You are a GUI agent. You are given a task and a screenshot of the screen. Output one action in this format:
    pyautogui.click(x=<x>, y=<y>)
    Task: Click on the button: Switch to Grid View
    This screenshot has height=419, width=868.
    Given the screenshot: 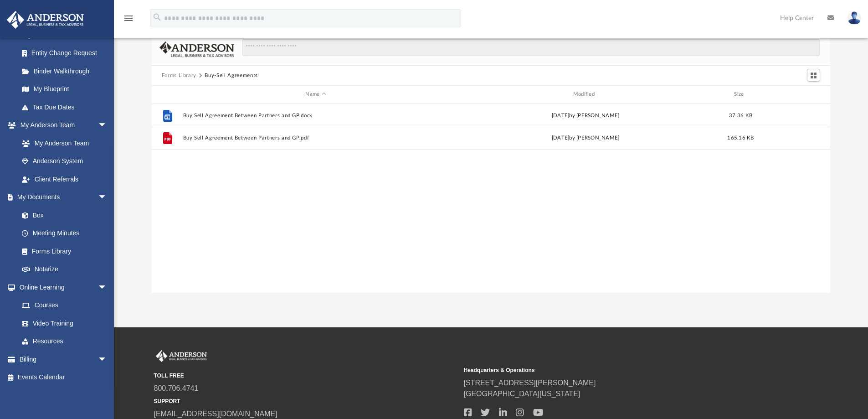 What is the action you would take?
    pyautogui.click(x=814, y=75)
    